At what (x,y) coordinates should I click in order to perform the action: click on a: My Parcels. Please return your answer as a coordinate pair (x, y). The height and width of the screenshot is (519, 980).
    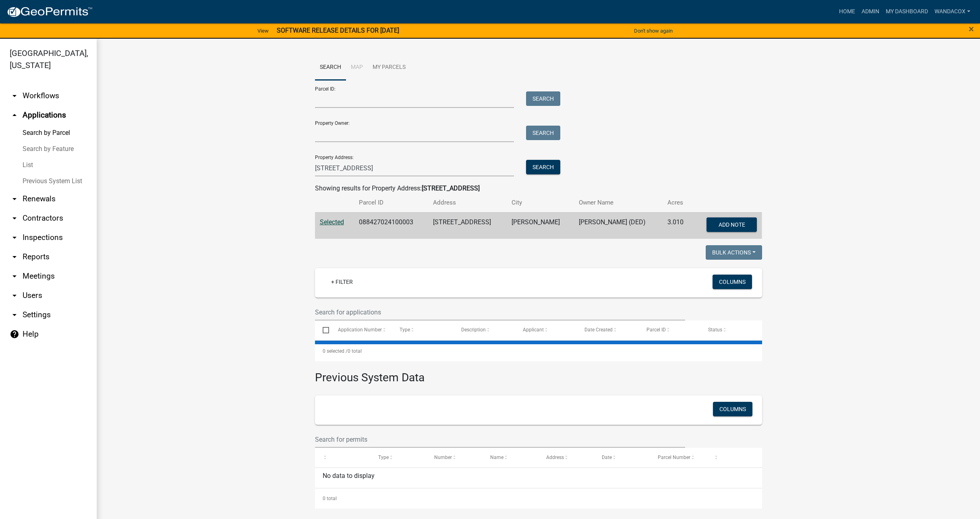
    Looking at the image, I should click on (389, 68).